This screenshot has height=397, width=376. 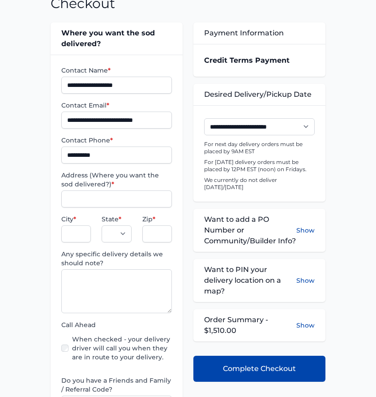 What do you see at coordinates (250, 230) in the screenshot?
I see `span: Want to add a PO Number or Community/Builder Info?` at bounding box center [250, 230].